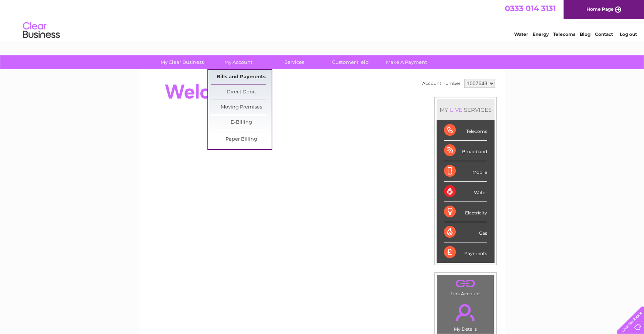 This screenshot has width=644, height=334. I want to click on td: My Details, so click(466, 316).